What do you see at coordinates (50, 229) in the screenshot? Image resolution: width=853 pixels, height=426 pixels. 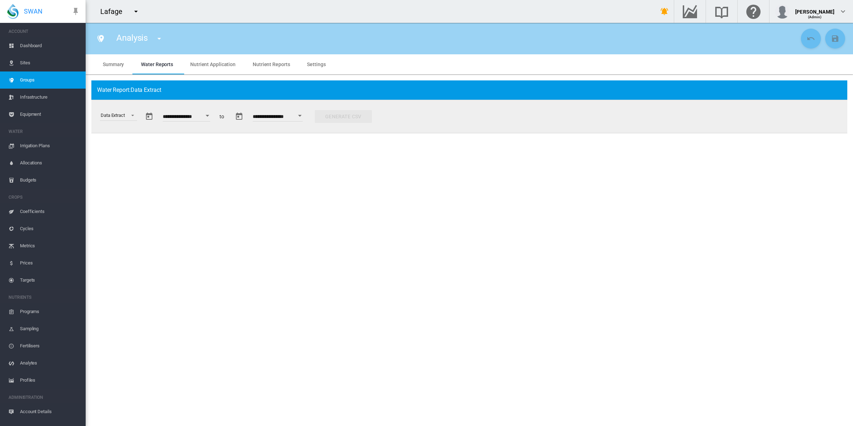 I see `span: Cycles` at bounding box center [50, 229].